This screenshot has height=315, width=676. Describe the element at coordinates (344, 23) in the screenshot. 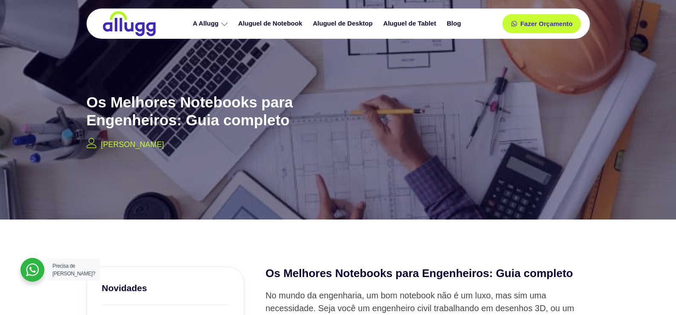

I see `a: Aluguel de Desktop` at that location.